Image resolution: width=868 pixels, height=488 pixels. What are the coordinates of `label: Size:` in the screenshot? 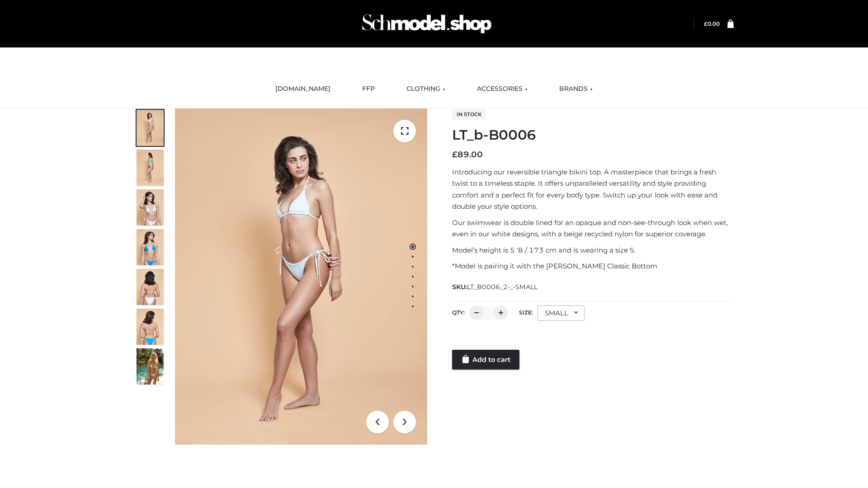 It's located at (526, 312).